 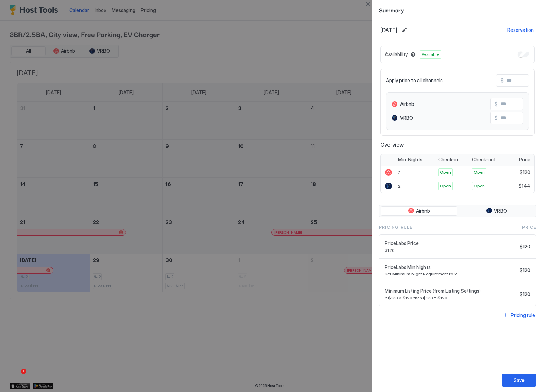 What do you see at coordinates (451, 298) in the screenshot?
I see `span: if $120 > $120 then $120 = $120` at bounding box center [451, 298].